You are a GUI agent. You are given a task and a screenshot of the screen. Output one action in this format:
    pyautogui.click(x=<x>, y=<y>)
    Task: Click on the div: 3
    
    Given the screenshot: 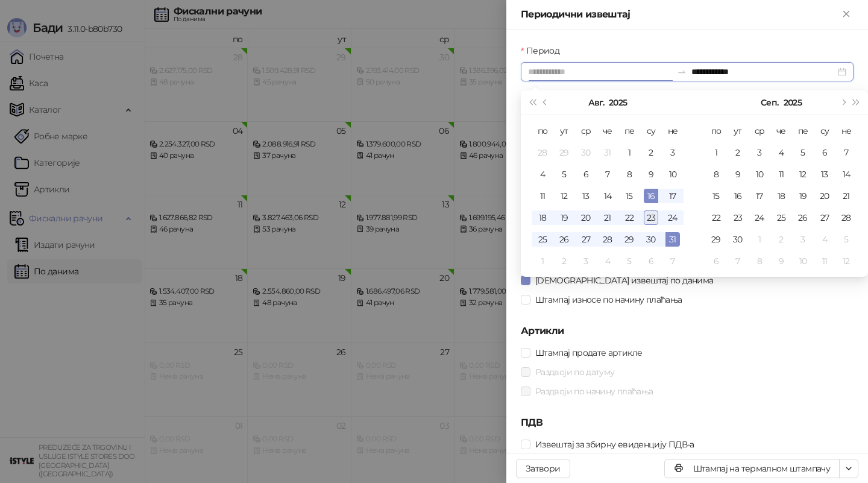 What is the action you would take?
    pyautogui.click(x=803, y=239)
    